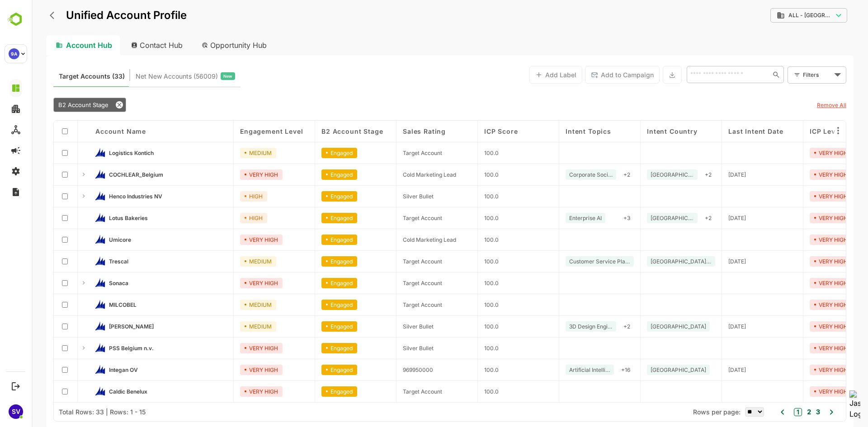 This screenshot has width=868, height=427. What do you see at coordinates (14, 54) in the screenshot?
I see `div: 9A` at bounding box center [14, 54].